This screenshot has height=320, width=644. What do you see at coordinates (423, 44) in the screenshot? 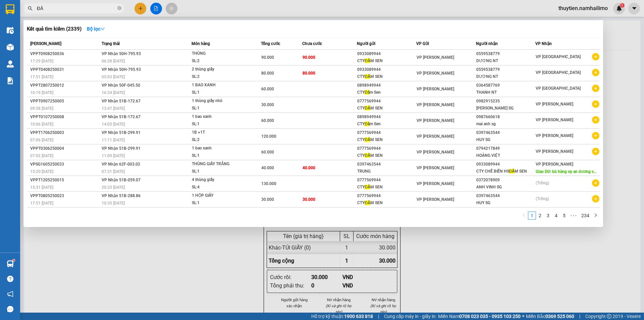
I see `span: VP Gửi` at bounding box center [423, 44].